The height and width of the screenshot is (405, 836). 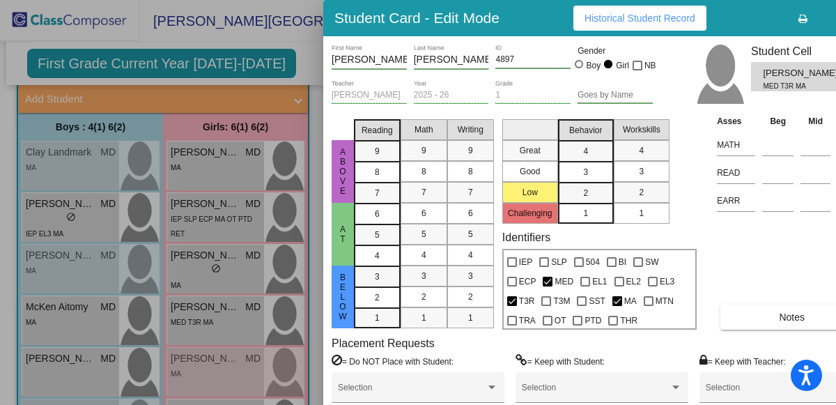 What do you see at coordinates (642, 130) in the screenshot?
I see `span: Workskills` at bounding box center [642, 130].